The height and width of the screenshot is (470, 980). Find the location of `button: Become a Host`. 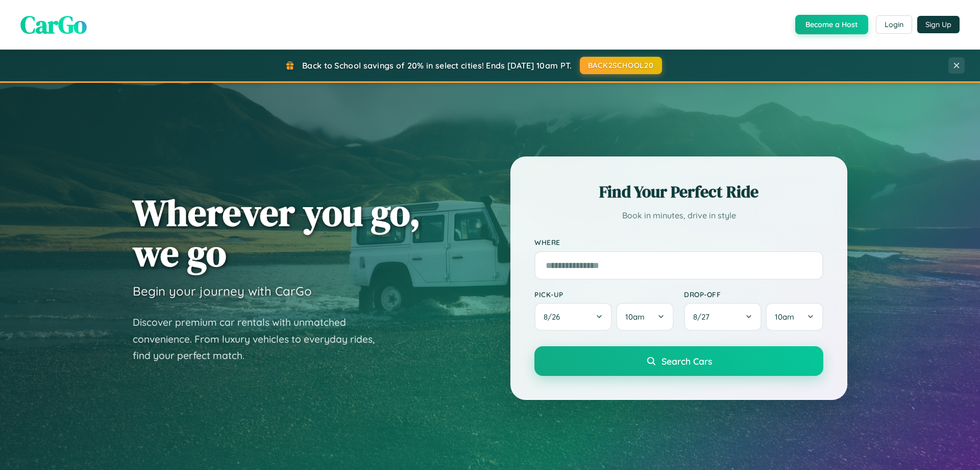

button: Become a Host is located at coordinates (832, 25).